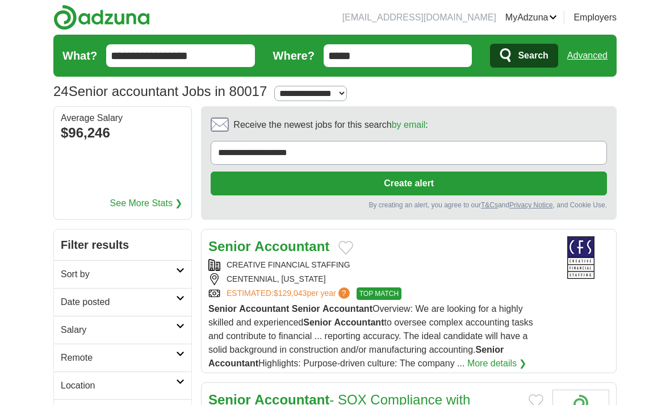 The image size is (670, 405). I want to click on a: Remote, so click(123, 357).